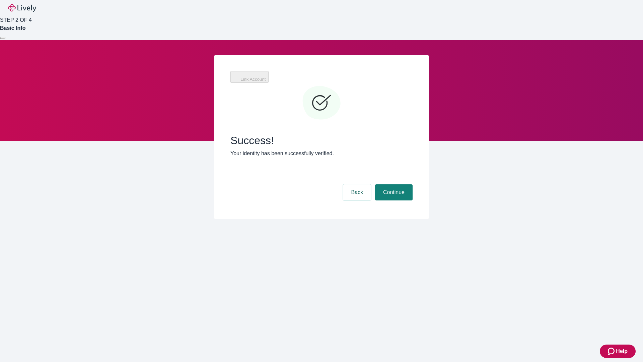 The image size is (643, 362). I want to click on button: Back, so click(357, 192).